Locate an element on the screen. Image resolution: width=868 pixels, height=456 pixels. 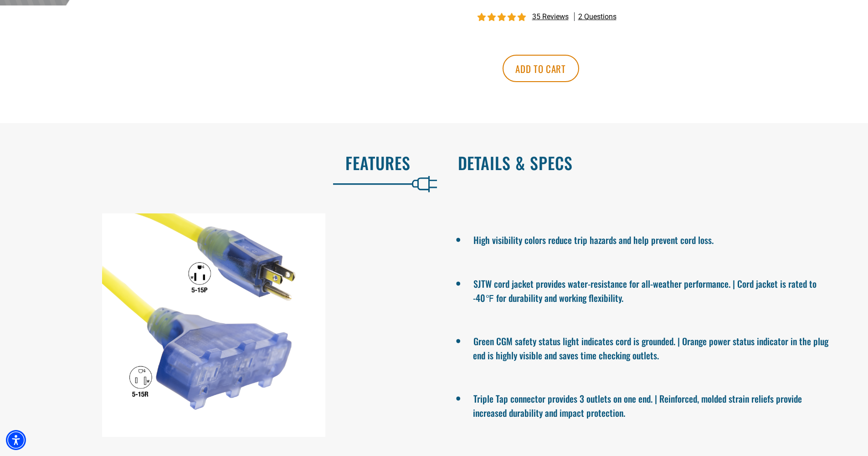
span: 35 reviews is located at coordinates (550, 16).